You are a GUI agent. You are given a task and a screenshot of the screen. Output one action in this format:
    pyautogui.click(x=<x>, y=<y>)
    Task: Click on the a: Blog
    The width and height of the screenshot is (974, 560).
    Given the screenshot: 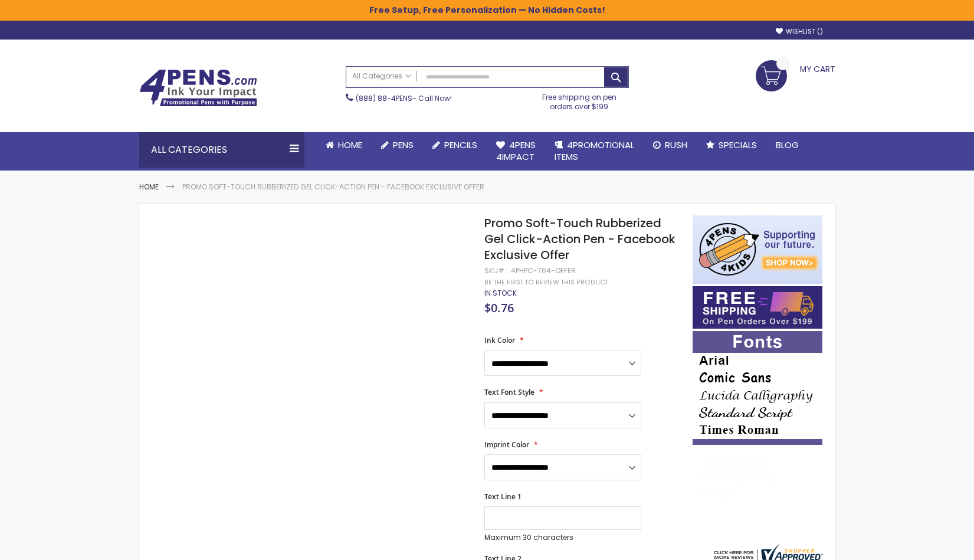 What is the action you would take?
    pyautogui.click(x=787, y=145)
    